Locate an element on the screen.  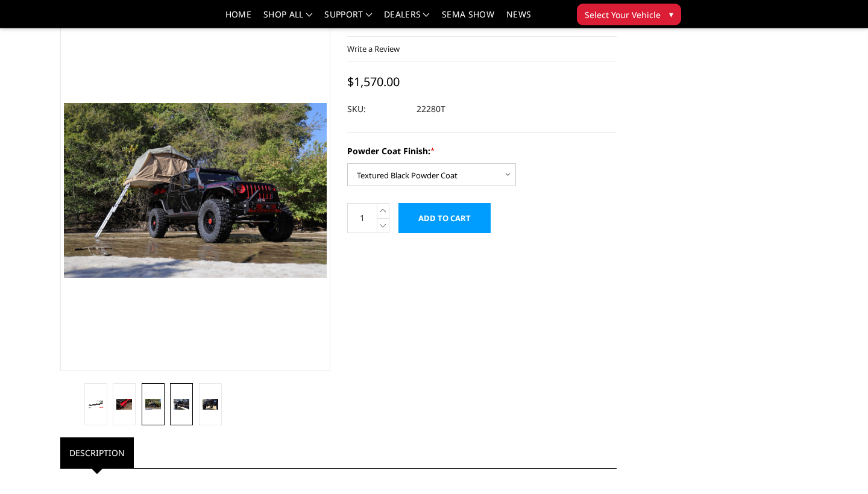
span: Select Your Vehicle is located at coordinates (622, 14).